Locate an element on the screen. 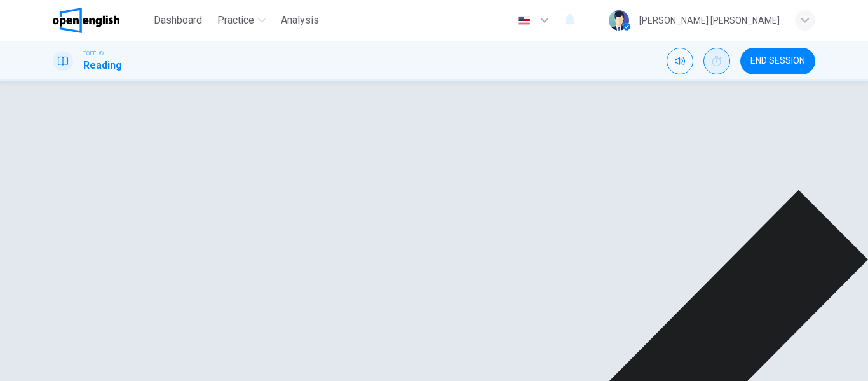  a: Analysis is located at coordinates (300, 20).